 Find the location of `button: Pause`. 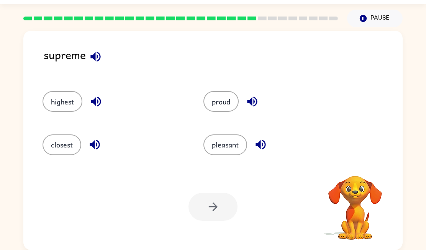

button: Pause is located at coordinates (375, 18).